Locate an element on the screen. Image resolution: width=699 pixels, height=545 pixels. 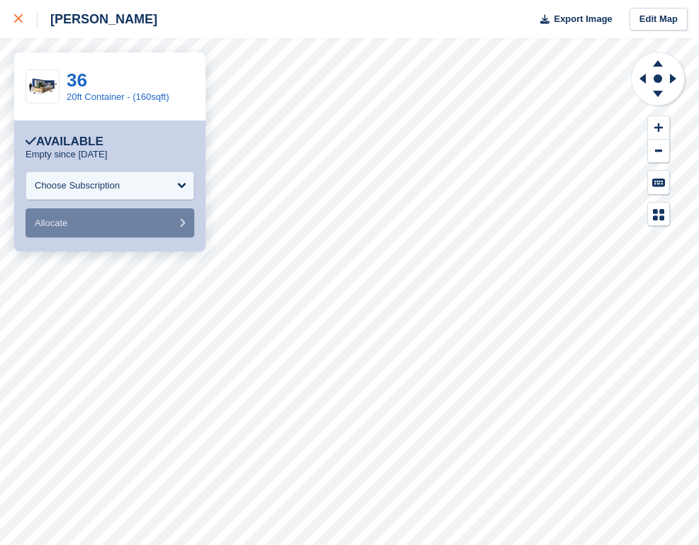
div: Choose Subscription is located at coordinates (77, 186).